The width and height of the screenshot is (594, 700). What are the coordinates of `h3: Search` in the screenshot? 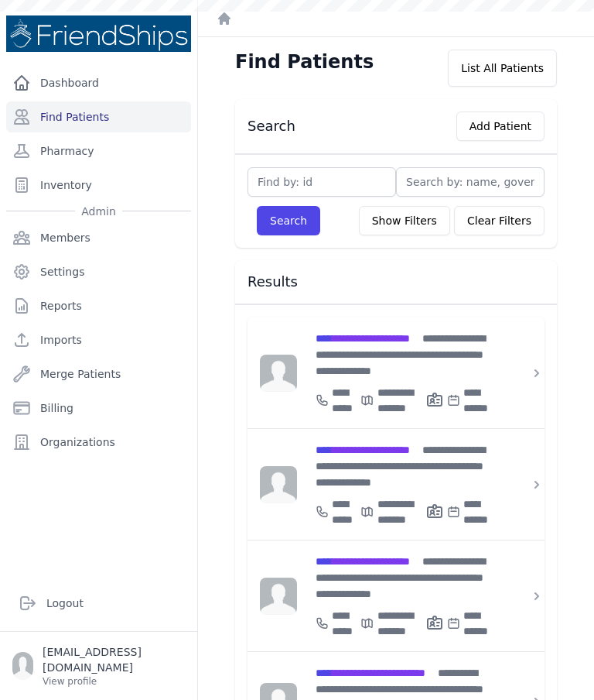 It's located at (272, 126).